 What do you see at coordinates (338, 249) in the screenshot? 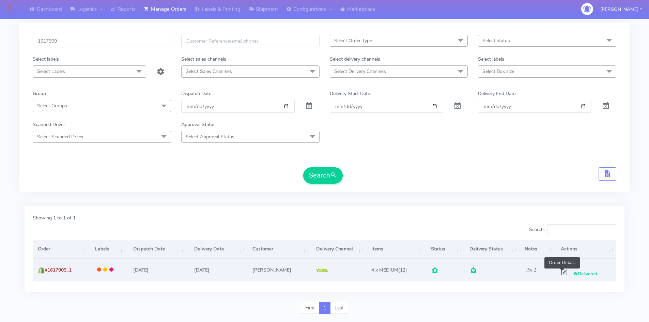
I see `th: Delivery Channel: activate to sort column ascending` at bounding box center [338, 249].